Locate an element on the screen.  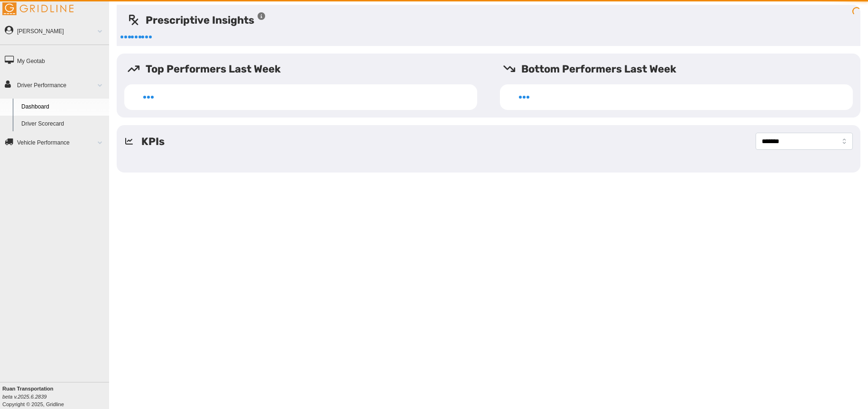
img: Gridline is located at coordinates (38, 8).